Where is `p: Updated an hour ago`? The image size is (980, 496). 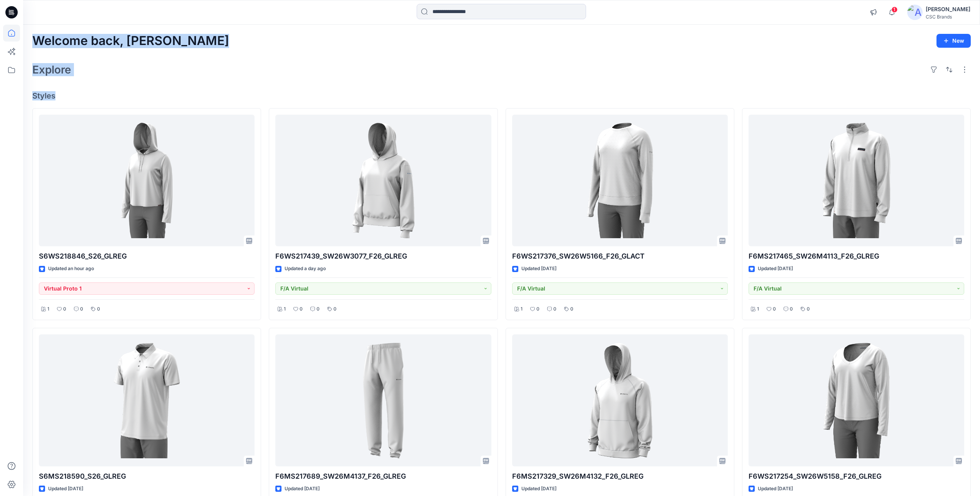 p: Updated an hour ago is located at coordinates (71, 269).